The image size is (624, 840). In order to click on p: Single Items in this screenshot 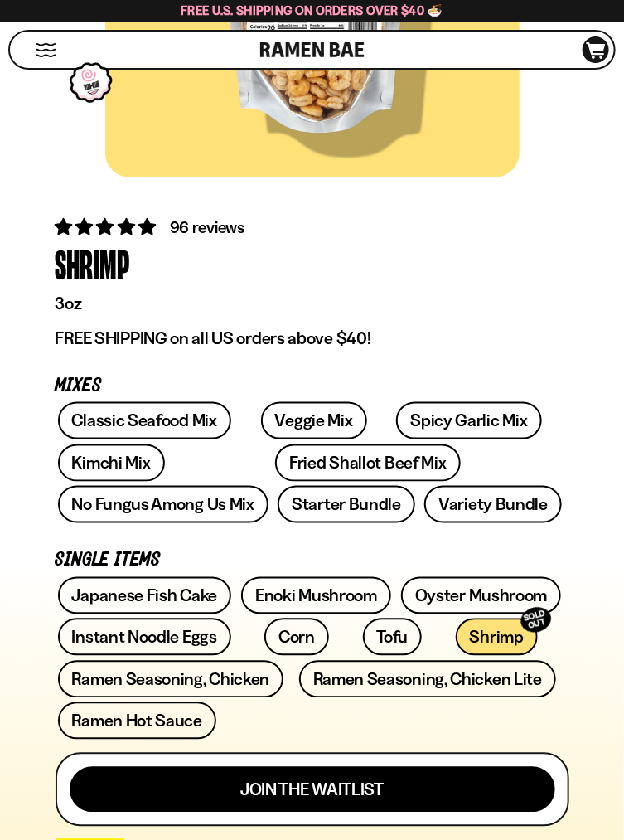, I will do `click(313, 561)`.